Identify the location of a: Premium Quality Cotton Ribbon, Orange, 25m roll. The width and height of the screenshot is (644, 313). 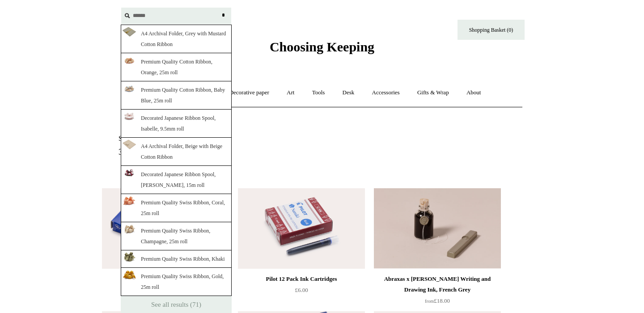
(176, 67).